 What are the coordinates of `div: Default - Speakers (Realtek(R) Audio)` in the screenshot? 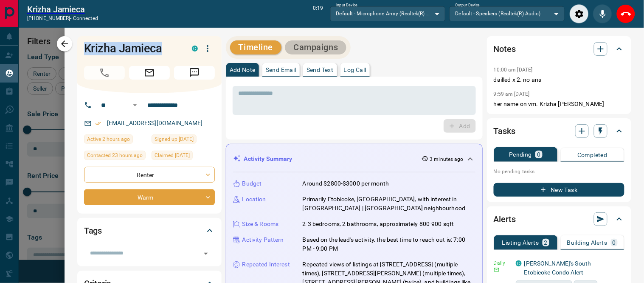 It's located at (507, 14).